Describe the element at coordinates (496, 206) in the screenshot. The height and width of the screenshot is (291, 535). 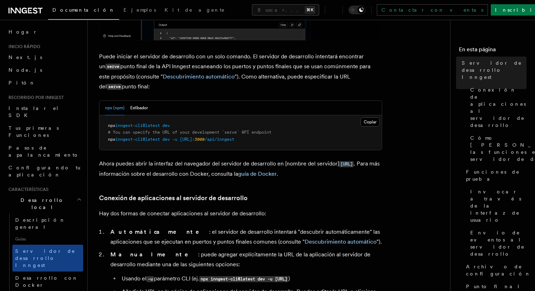
I see `font: Invocar a través de la interfaz de usuario` at that location.